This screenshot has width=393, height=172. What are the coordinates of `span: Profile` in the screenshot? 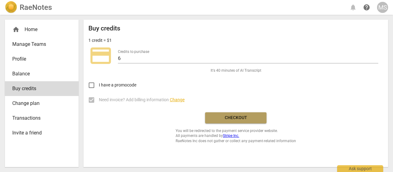 It's located at (39, 59).